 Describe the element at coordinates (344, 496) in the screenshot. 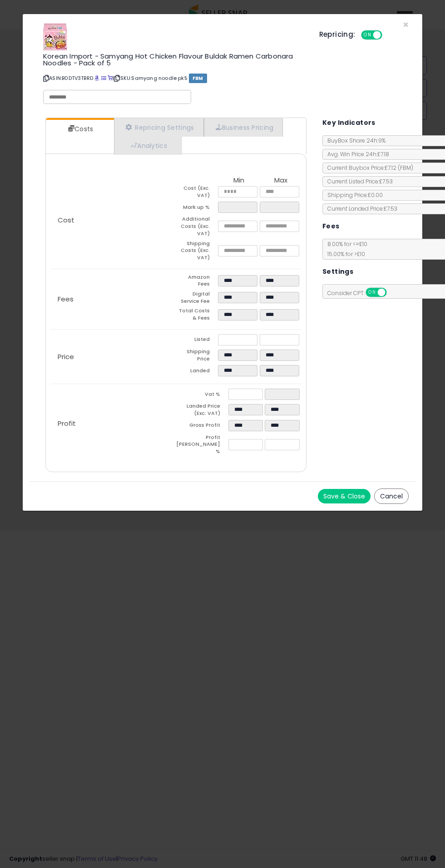

I see `button: Save & Close` at that location.